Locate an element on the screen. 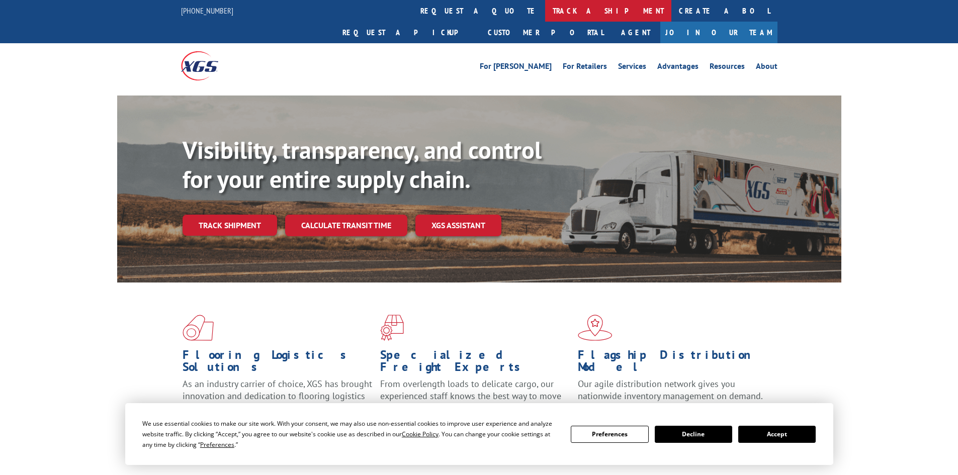 This screenshot has height=475, width=958. a: Resources is located at coordinates (727, 68).